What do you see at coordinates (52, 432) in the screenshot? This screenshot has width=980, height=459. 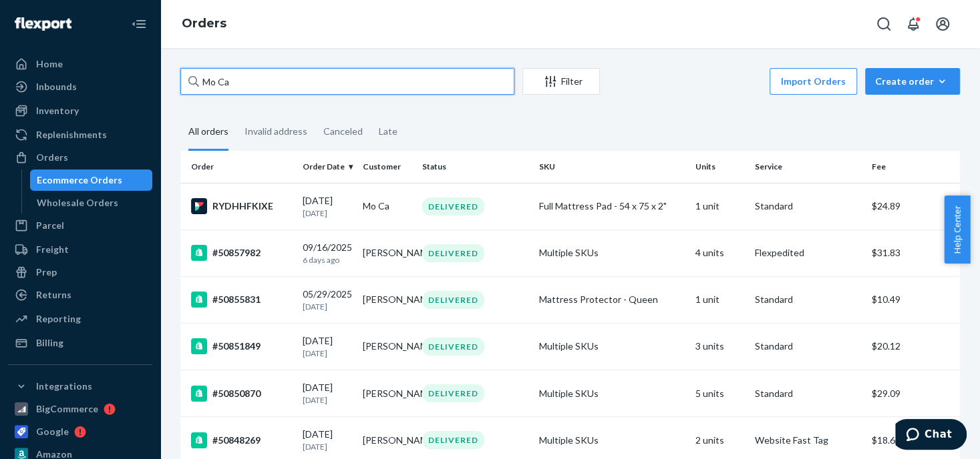 I see `div: Google` at bounding box center [52, 432].